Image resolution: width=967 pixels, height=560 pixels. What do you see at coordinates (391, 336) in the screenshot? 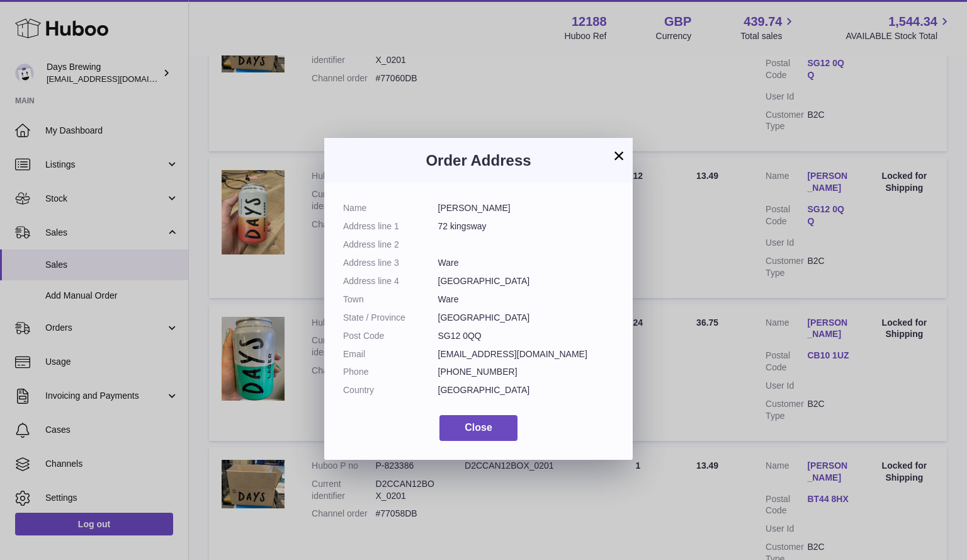
I see `dt: Post Code` at bounding box center [391, 336].